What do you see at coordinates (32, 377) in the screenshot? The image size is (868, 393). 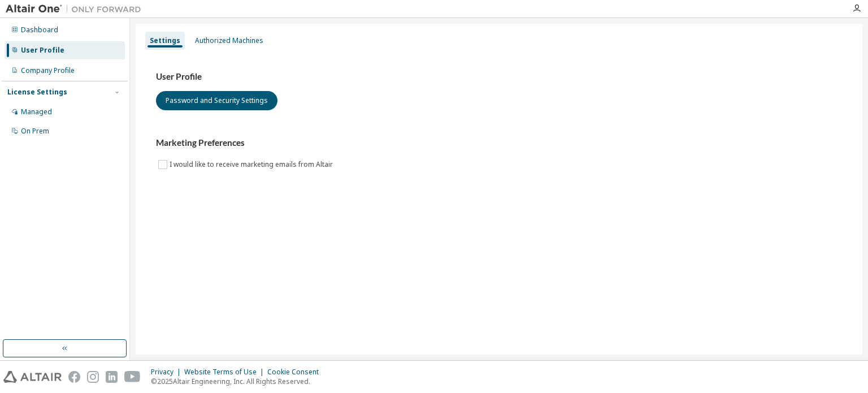 I see `img: altair_logo.svg` at bounding box center [32, 377].